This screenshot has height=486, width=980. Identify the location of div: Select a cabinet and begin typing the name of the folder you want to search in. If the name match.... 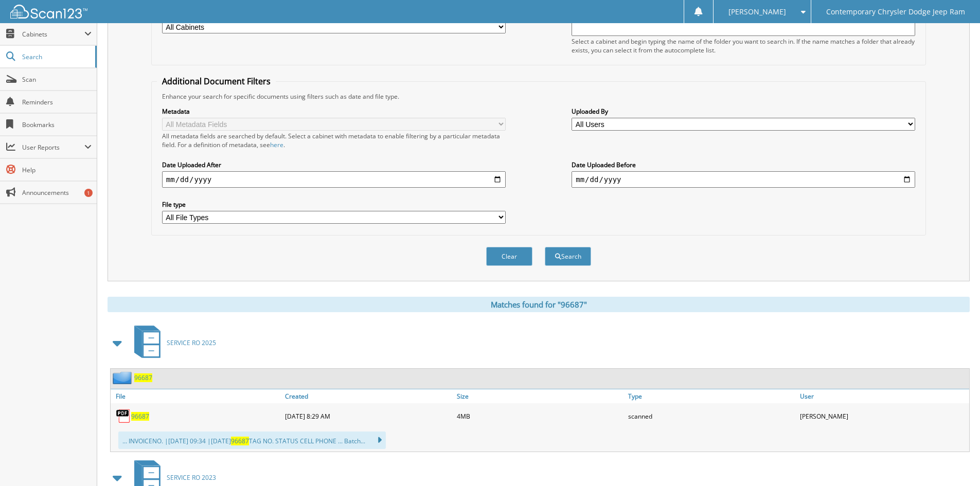
(743, 46).